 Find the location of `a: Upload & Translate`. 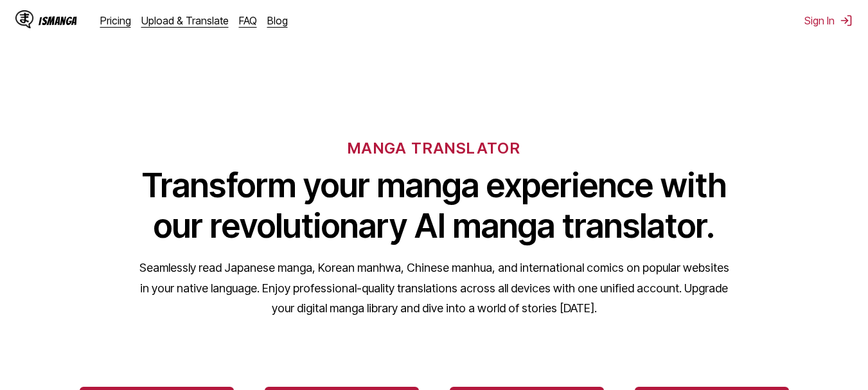

a: Upload & Translate is located at coordinates (185, 21).